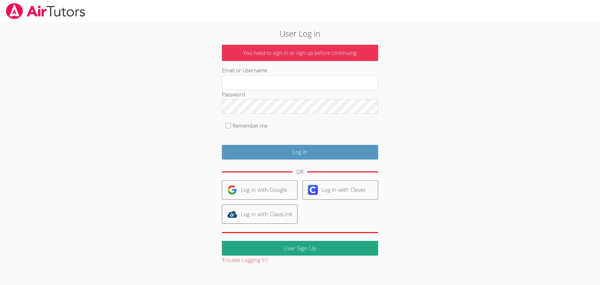 This screenshot has width=600, height=285. I want to click on label: Password, so click(233, 94).